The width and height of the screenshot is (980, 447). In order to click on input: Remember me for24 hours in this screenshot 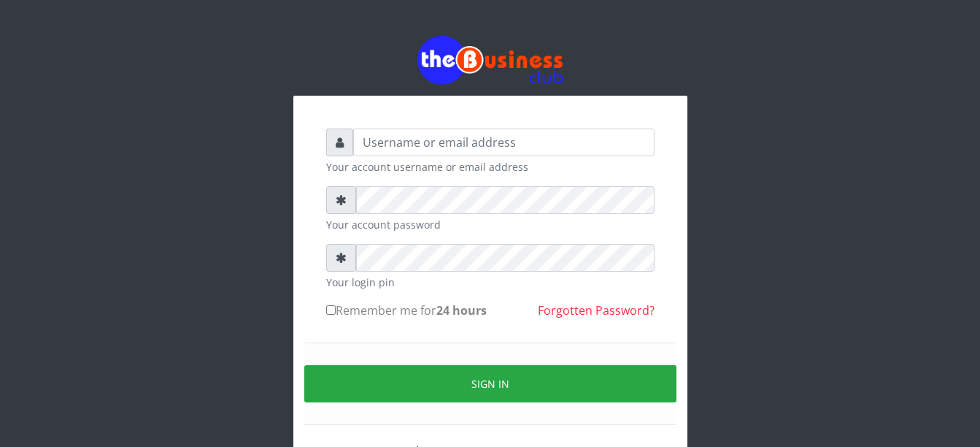, I will do `click(331, 310)`.